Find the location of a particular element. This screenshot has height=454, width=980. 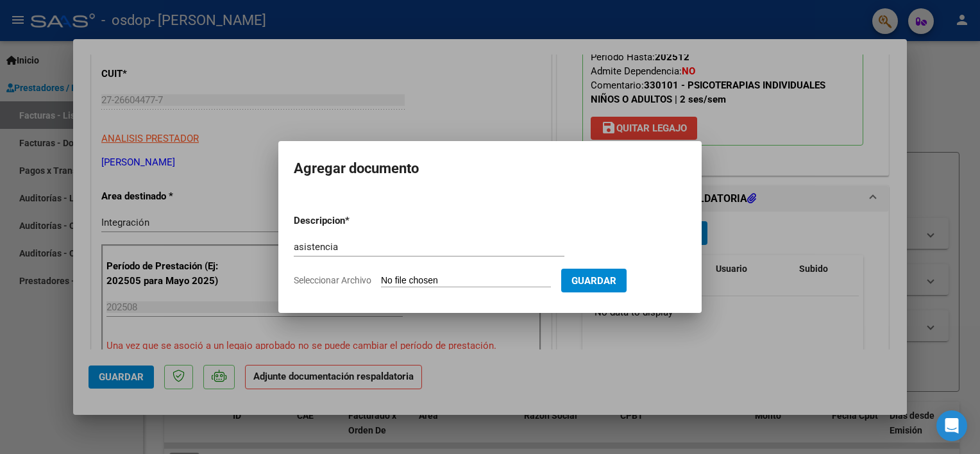

span: Guardar is located at coordinates (594, 280).